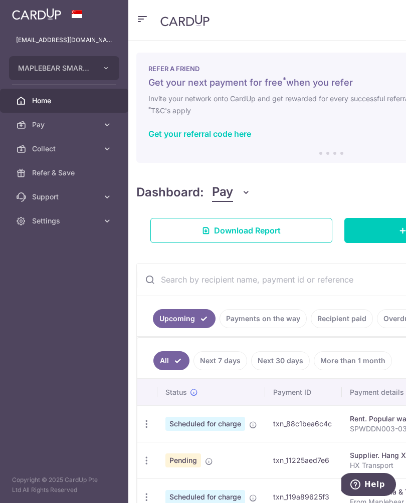 The height and width of the screenshot is (503, 406). I want to click on td: txn_11225aed7e6, so click(303, 460).